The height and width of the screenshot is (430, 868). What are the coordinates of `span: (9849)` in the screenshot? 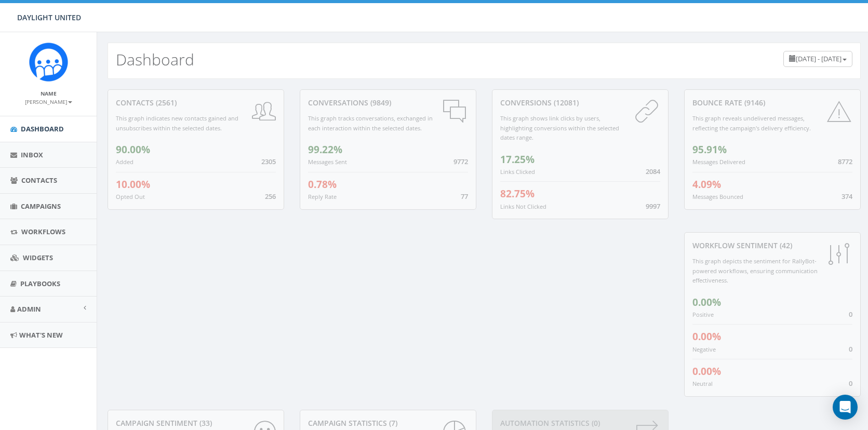 It's located at (379, 102).